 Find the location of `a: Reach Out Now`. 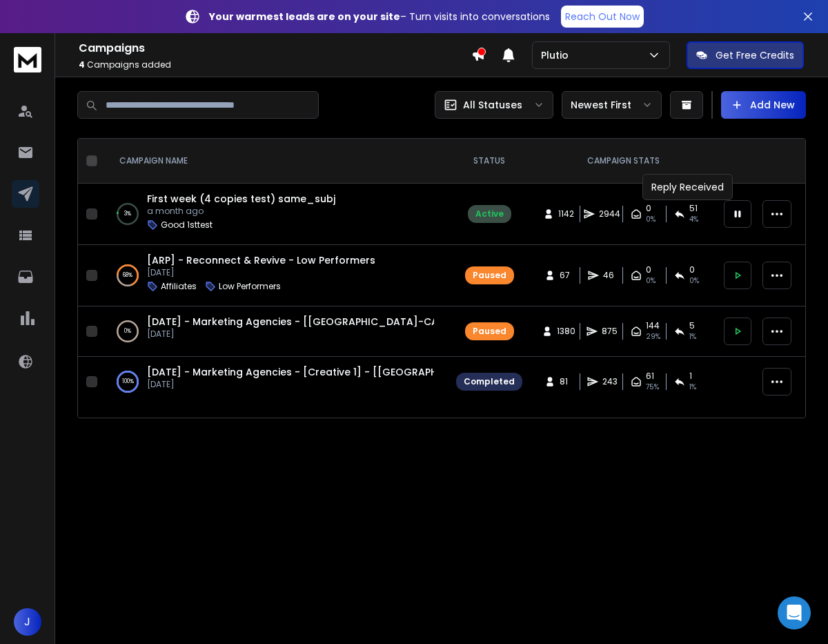

a: Reach Out Now is located at coordinates (603, 17).